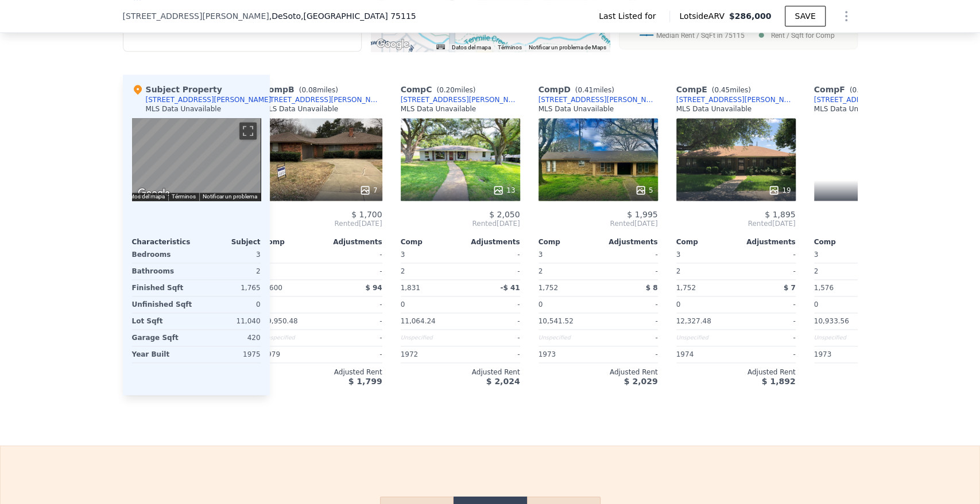 The height and width of the screenshot is (504, 980). I want to click on div: 3, so click(230, 255).